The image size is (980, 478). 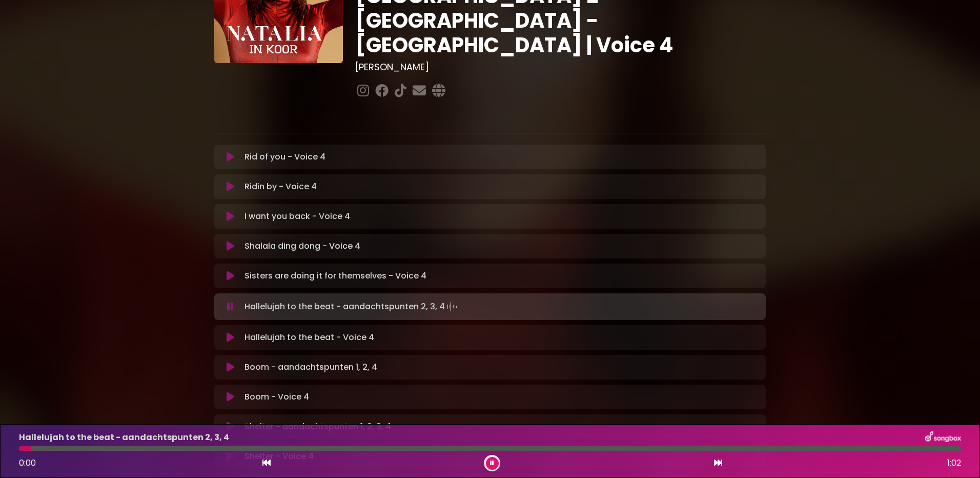 What do you see at coordinates (954, 462) in the screenshot?
I see `span: 1:02` at bounding box center [954, 462].